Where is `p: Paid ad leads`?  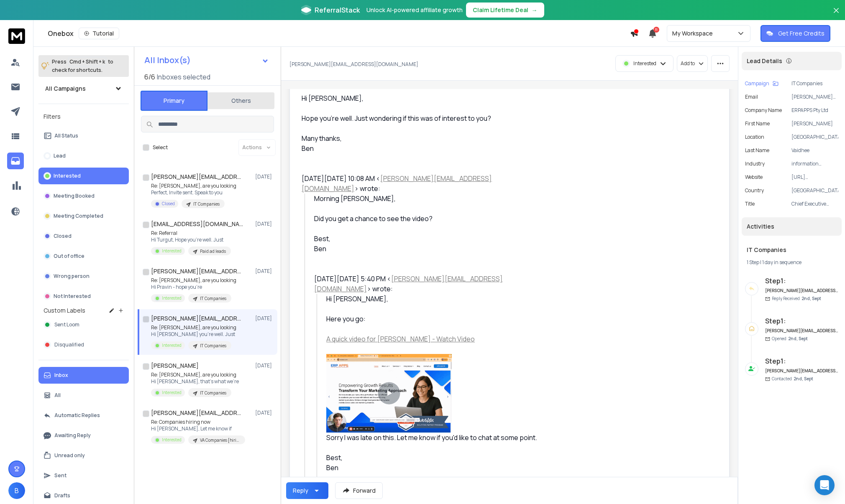 p: Paid ad leads is located at coordinates (213, 251).